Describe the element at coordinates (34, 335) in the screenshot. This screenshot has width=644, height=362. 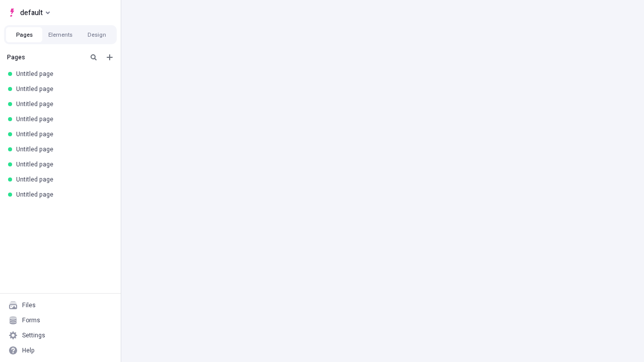
I see `div: Settings` at that location.